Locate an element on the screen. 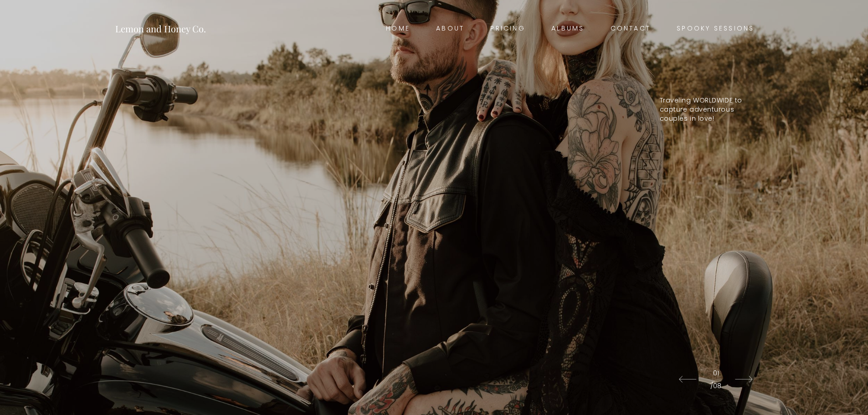  span: /08 is located at coordinates (715, 385).